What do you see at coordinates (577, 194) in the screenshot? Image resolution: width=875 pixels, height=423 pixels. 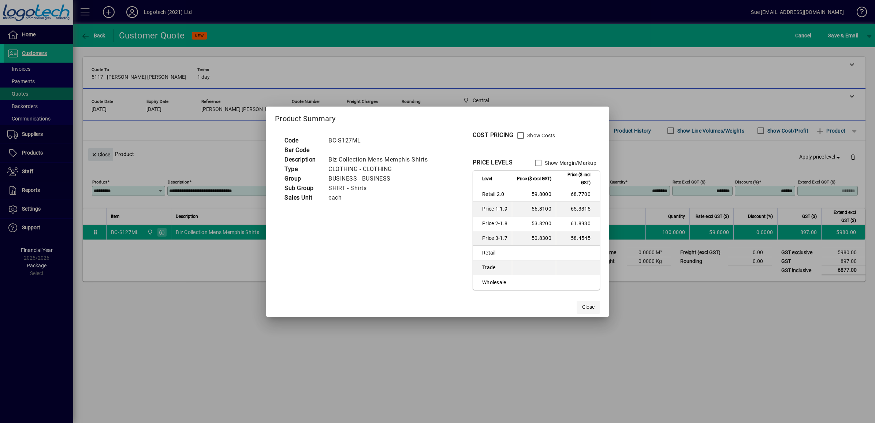 I see `td: 68.7700` at bounding box center [577, 194].